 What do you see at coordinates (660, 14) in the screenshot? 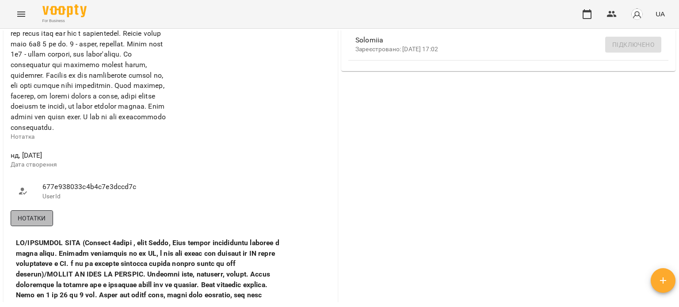
I see `span: UA` at bounding box center [660, 14].